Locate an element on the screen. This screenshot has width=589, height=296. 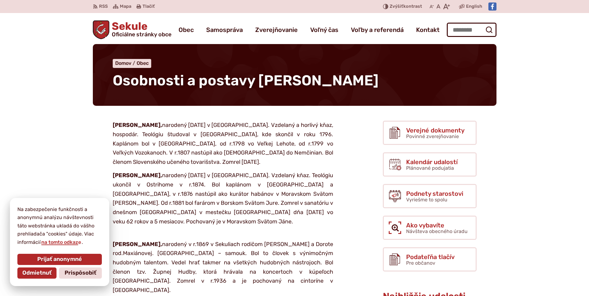
span: Prijať anonymné is located at coordinates (60, 259).